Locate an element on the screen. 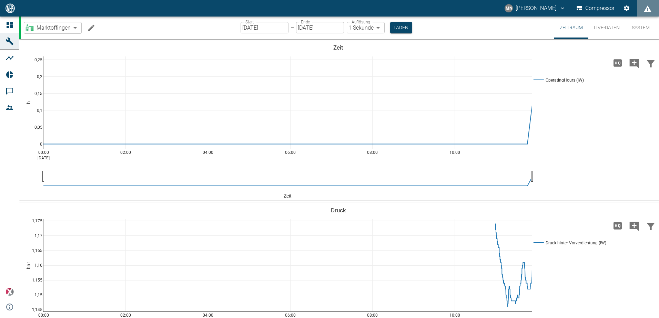 The height and width of the screenshot is (318, 659). button: Machine bearbeiten is located at coordinates (91, 28).